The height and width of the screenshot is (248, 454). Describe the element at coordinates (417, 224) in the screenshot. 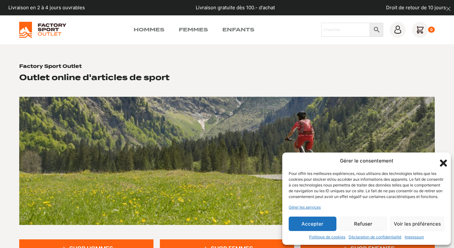

I see `button: Voir les préférences` at that location.